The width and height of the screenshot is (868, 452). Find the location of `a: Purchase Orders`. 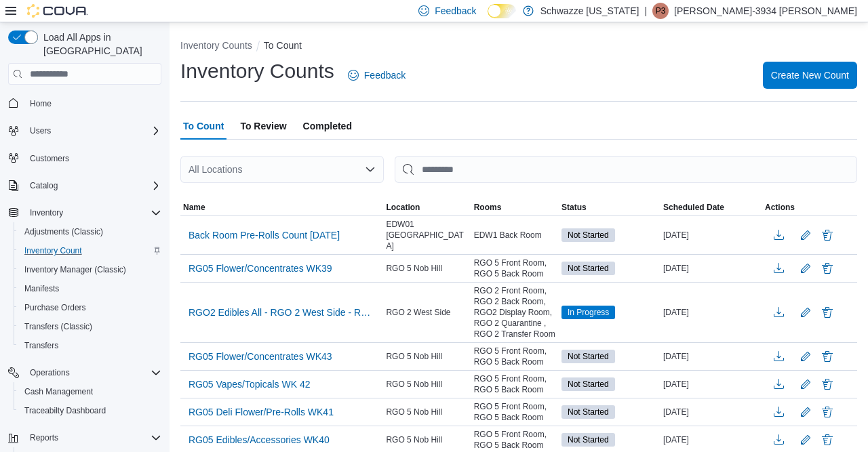

a: Purchase Orders is located at coordinates (54, 308).